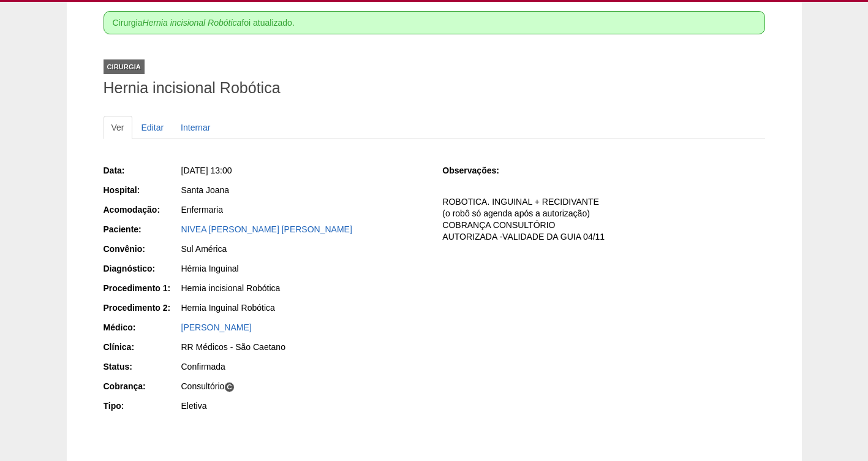 Image resolution: width=868 pixels, height=461 pixels. I want to click on div: Santa Joana, so click(303, 190).